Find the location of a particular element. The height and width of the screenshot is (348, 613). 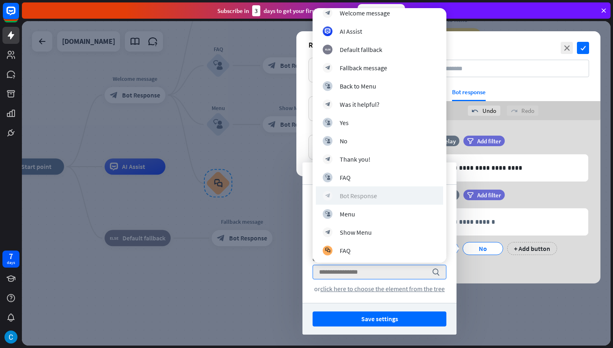

div: or is located at coordinates (380, 288).